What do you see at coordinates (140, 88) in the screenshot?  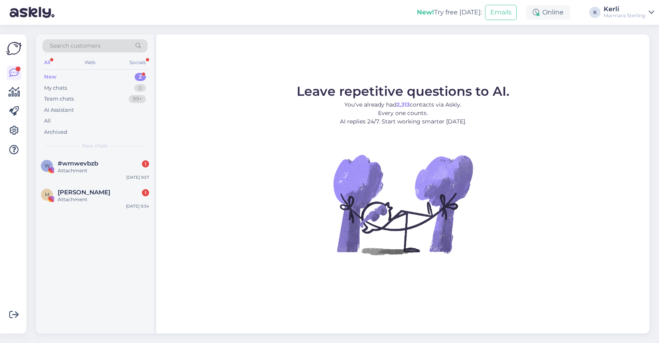 I see `div: 0` at bounding box center [140, 88].